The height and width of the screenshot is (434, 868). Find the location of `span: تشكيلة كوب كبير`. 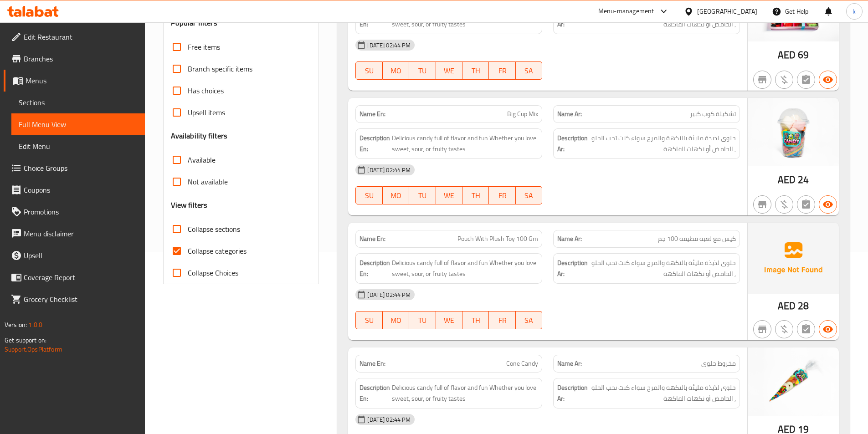

span: تشكيلة كوب كبير is located at coordinates (713, 114).